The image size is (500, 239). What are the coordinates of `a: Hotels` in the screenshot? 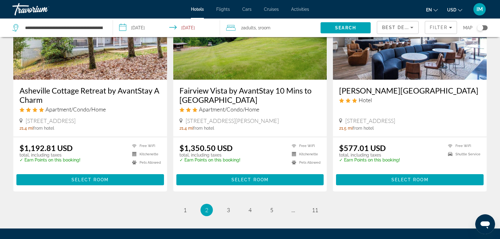 It's located at (197, 9).